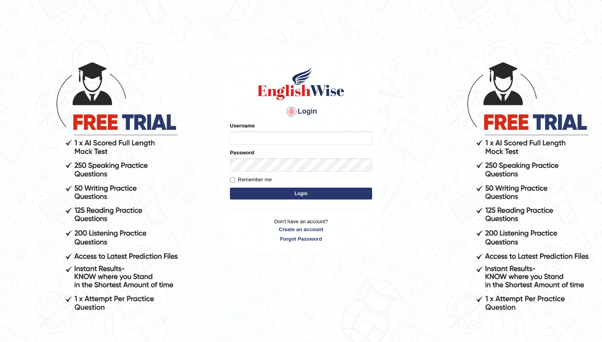 This screenshot has width=602, height=342. What do you see at coordinates (301, 83) in the screenshot?
I see `img: Logo of English Wise sign in for intelligent practice with AI` at bounding box center [301, 83].